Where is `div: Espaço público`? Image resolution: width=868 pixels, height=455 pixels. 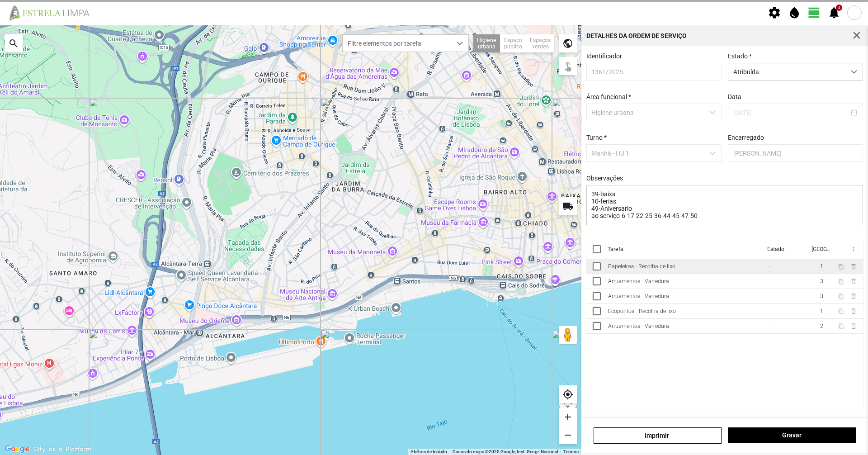
div: Espaço público is located at coordinates (513, 44).